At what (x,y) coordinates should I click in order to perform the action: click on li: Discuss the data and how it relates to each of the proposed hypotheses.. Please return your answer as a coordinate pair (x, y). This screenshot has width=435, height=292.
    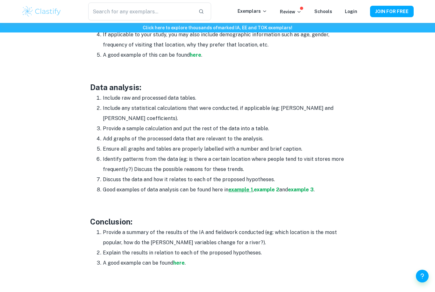
    Looking at the image, I should click on (224, 180).